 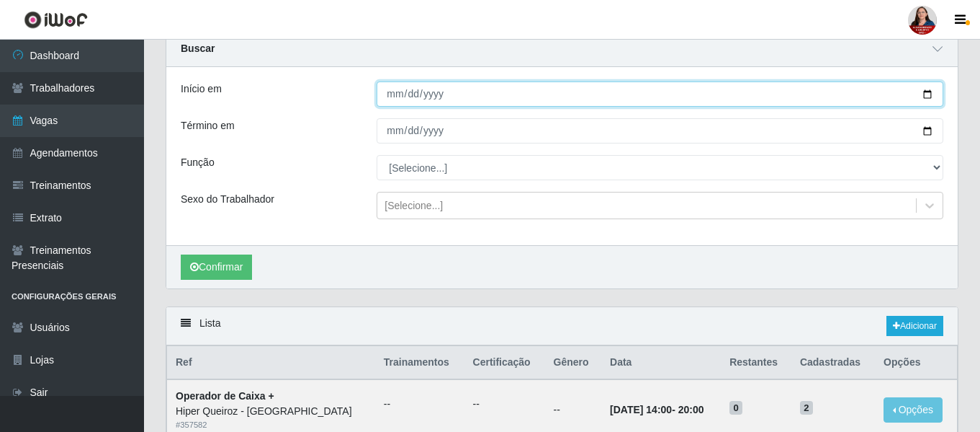 What do you see at coordinates (198, 162) in the screenshot?
I see `label: Função` at bounding box center [198, 162].